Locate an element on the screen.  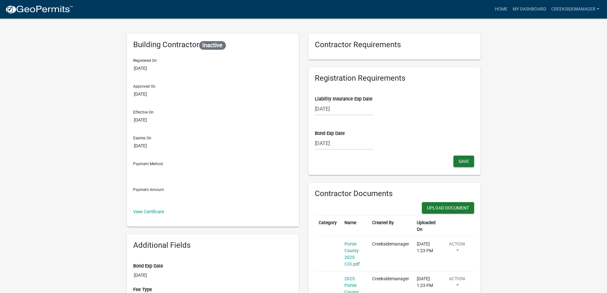
a: View Certificate is located at coordinates (148, 211).